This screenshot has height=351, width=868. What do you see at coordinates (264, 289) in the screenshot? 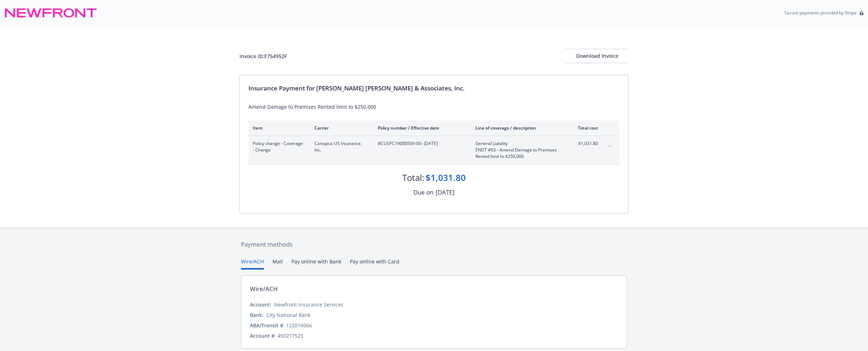
I see `div: Wire/ACH` at bounding box center [264, 289].